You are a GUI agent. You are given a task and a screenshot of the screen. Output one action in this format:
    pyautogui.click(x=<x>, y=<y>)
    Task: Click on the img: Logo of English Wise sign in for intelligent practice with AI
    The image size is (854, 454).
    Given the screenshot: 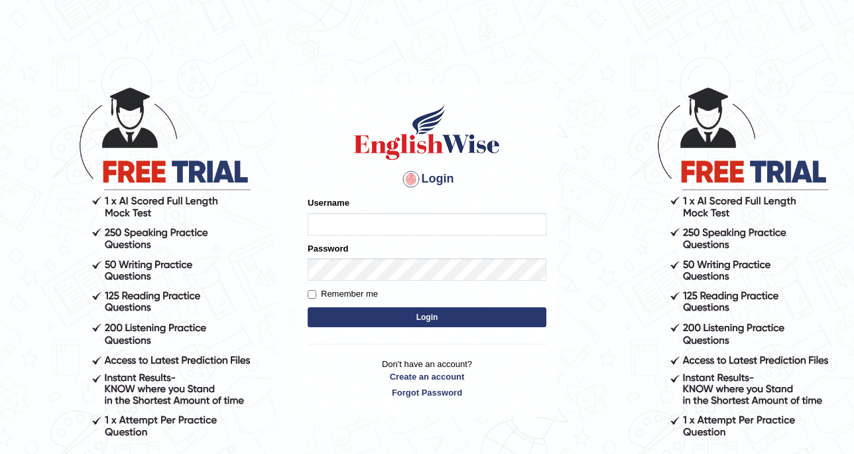 What is the action you would take?
    pyautogui.click(x=427, y=132)
    